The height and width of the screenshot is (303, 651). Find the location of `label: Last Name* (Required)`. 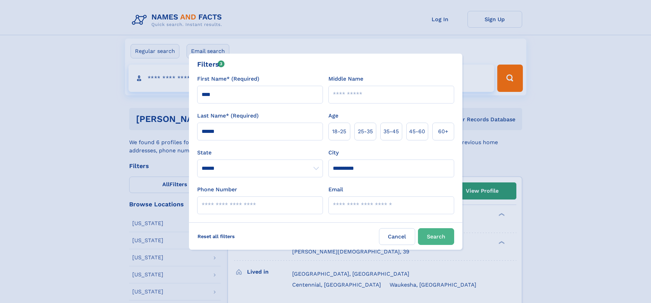

label: Last Name* (Required) is located at coordinates (228, 116).